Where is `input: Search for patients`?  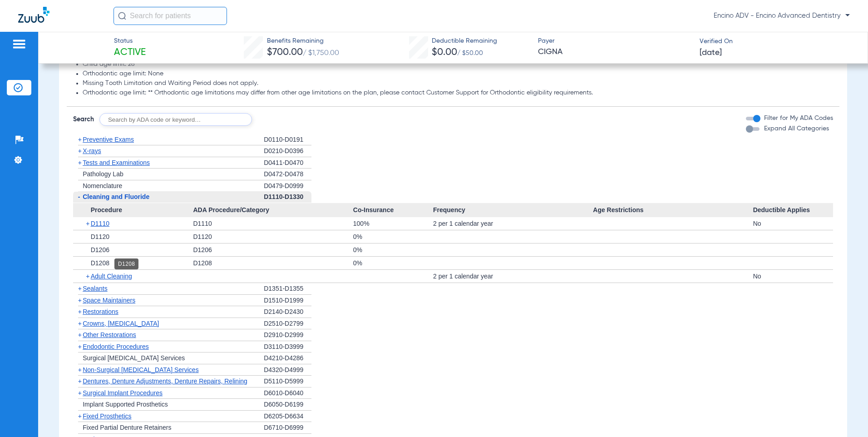
input: Search for patients is located at coordinates (170, 16).